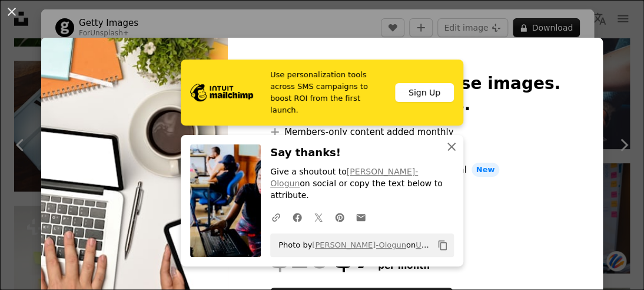 This screenshot has height=290, width=644. I want to click on a: Use personalization tools across SMS campaigns to boost ROI from the first launch.Sign Up, so click(322, 92).